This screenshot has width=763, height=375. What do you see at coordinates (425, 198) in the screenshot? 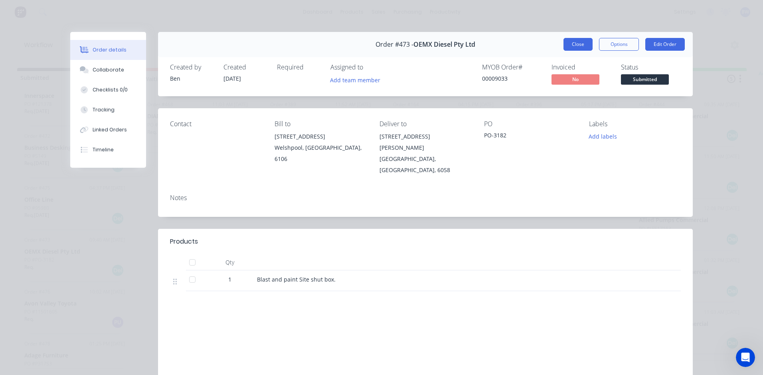
I see `div: Notes` at bounding box center [425, 198].